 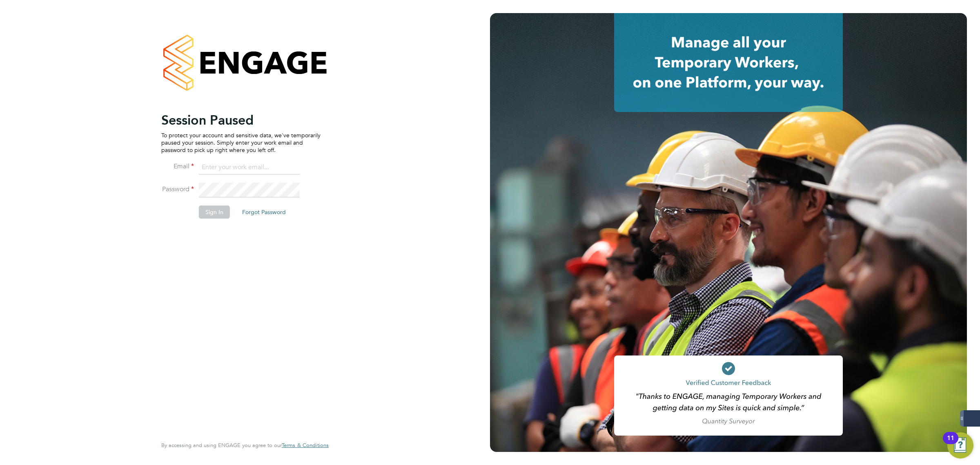 What do you see at coordinates (178, 189) in the screenshot?
I see `label: Password` at bounding box center [178, 189].